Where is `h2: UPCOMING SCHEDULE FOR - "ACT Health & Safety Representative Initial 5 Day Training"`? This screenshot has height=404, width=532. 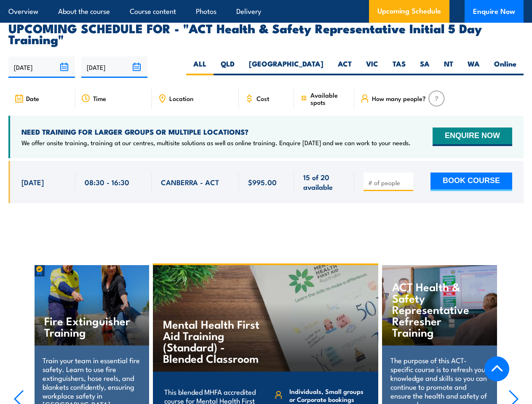
h2: UPCOMING SCHEDULE FOR - "ACT Health & Safety Representative Initial 5 Day Training" is located at coordinates (266, 33).